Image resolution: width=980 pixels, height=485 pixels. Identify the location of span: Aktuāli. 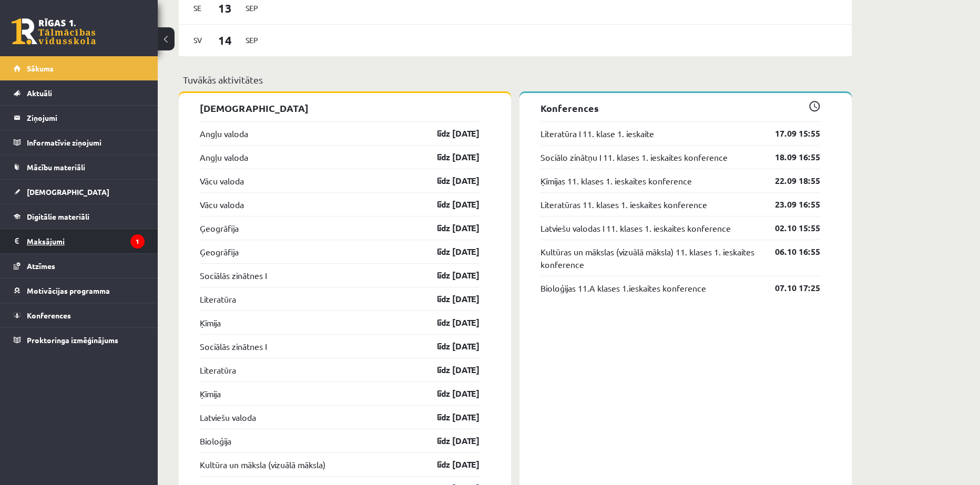
(39, 93).